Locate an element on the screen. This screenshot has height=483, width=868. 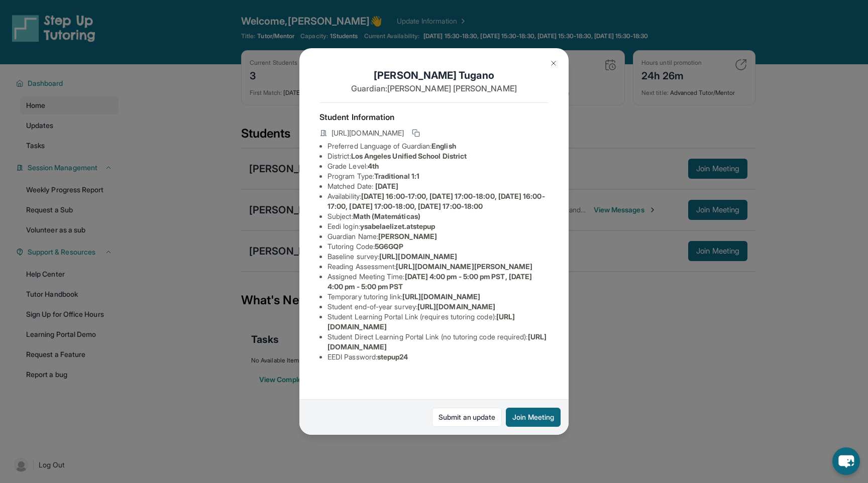
h4: Student Information is located at coordinates (434, 117).